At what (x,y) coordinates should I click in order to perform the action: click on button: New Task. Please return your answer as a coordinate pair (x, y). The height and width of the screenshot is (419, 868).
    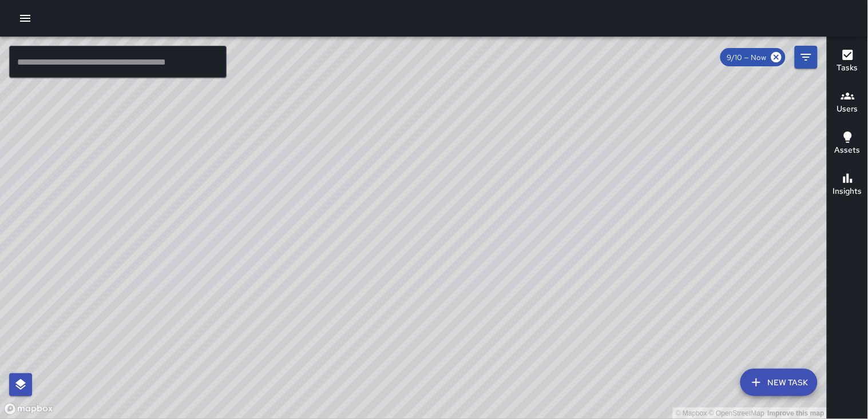
    Looking at the image, I should click on (779, 383).